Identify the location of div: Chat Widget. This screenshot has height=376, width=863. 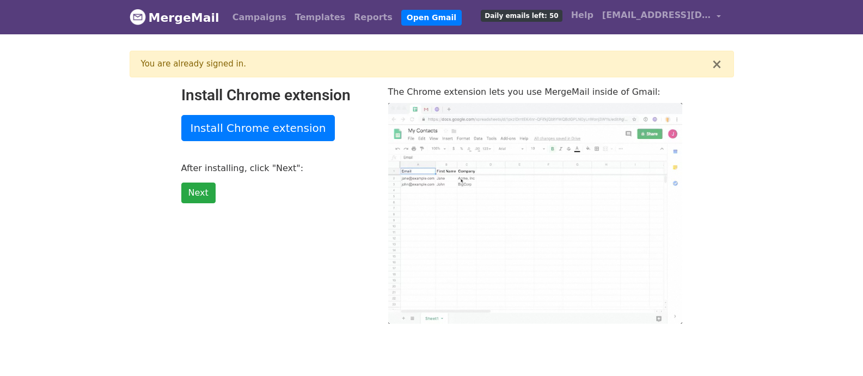
(836, 350).